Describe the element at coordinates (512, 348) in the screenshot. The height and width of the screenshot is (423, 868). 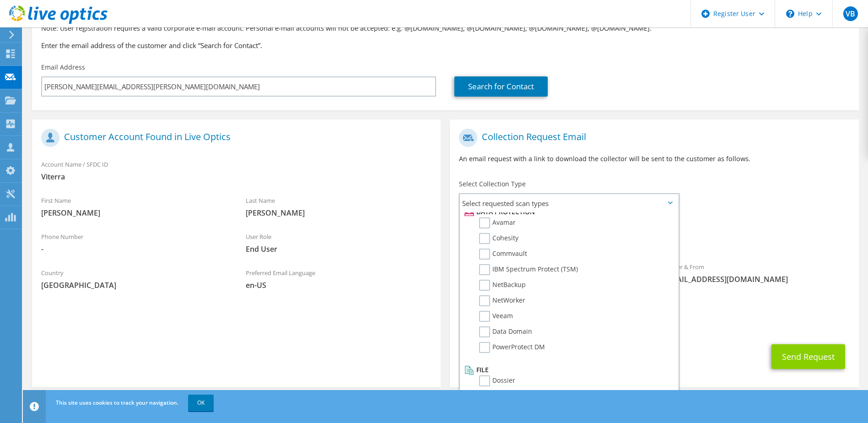
I see `label: PowerProtect DM` at that location.